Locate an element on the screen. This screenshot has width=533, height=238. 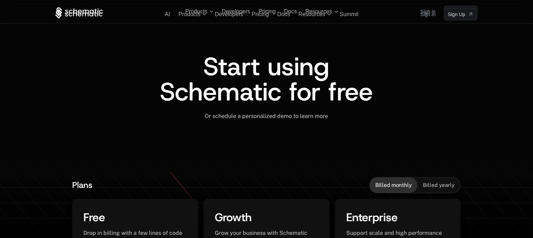
span: Drop in billing with a few lines of code is located at coordinates (133, 233).